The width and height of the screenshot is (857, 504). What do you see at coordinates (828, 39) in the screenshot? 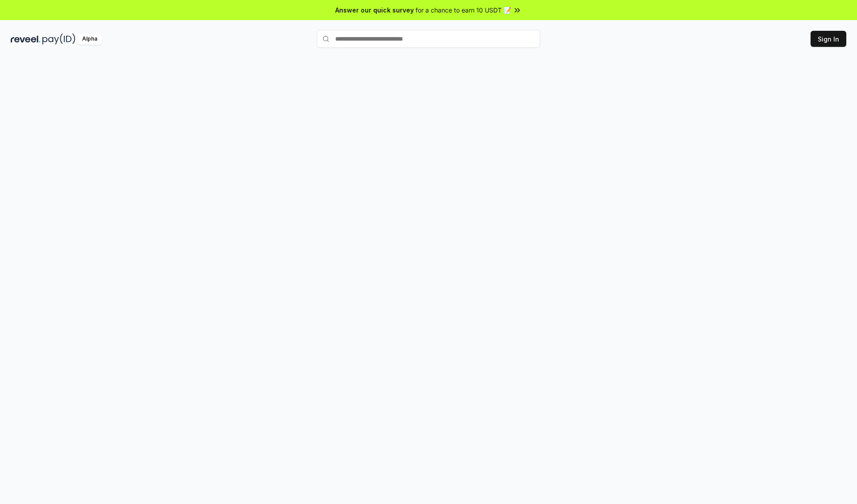
I see `button: Sign In` at bounding box center [828, 39].